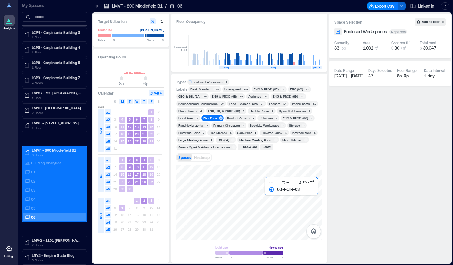  What do you see at coordinates (344, 70) in the screenshot?
I see `div: Date Range` at bounding box center [344, 70].